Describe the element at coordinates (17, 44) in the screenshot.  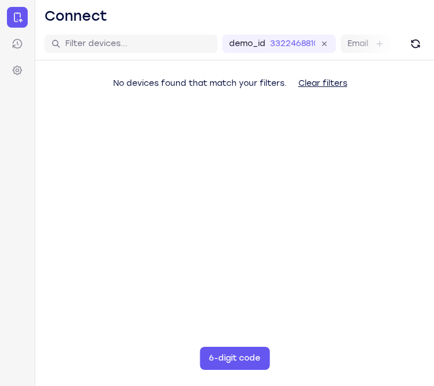
I see `a: Sessions` at that location.